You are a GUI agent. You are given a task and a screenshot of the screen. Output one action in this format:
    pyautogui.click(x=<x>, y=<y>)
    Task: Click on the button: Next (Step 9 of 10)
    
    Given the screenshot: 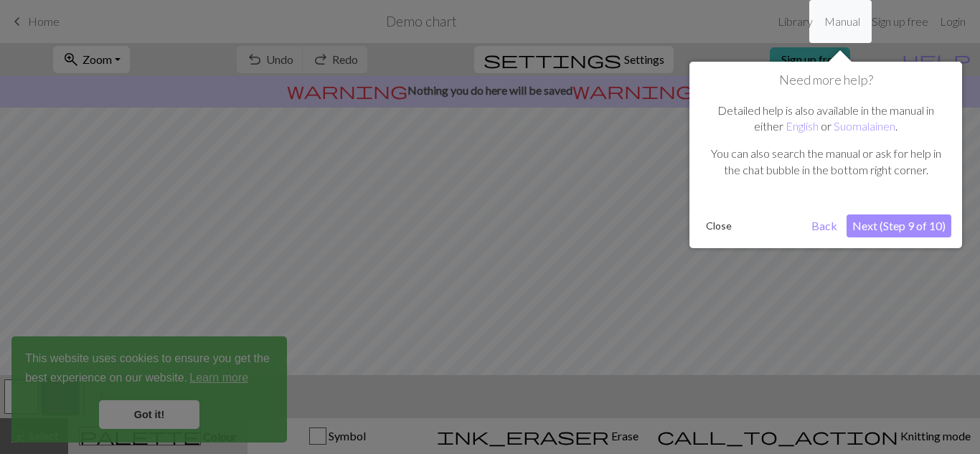 What is the action you would take?
    pyautogui.click(x=899, y=226)
    